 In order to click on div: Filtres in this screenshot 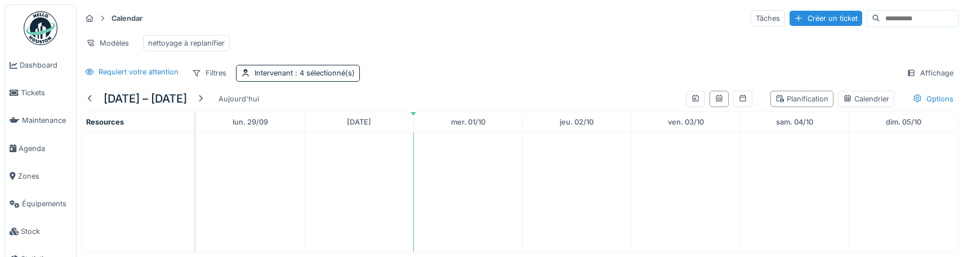, I will do `click(209, 73)`.